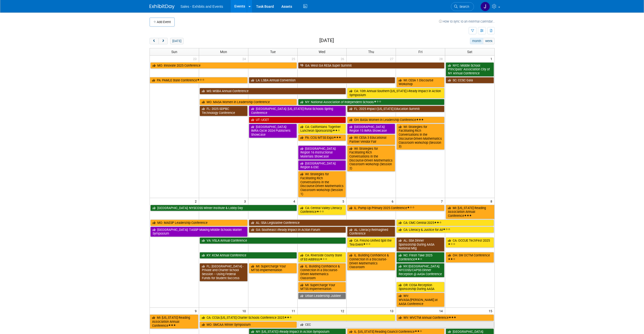  Describe the element at coordinates (470, 70) in the screenshot. I see `a: NYC: Middle School Principals’ Association City of NY Annual Conference` at that location.